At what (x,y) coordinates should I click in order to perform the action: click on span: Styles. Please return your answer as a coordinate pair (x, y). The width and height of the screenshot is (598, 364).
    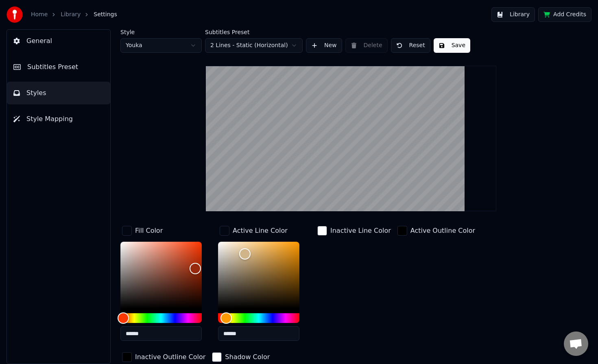
    Looking at the image, I should click on (36, 93).